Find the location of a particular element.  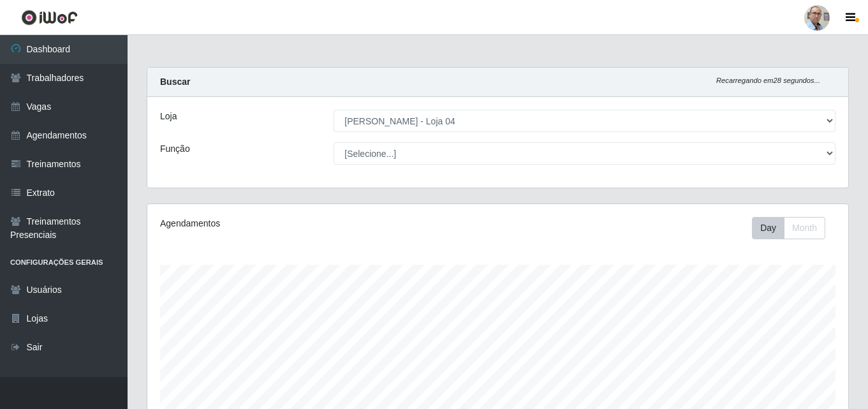

div: Agendamentos is located at coordinates (295, 223).